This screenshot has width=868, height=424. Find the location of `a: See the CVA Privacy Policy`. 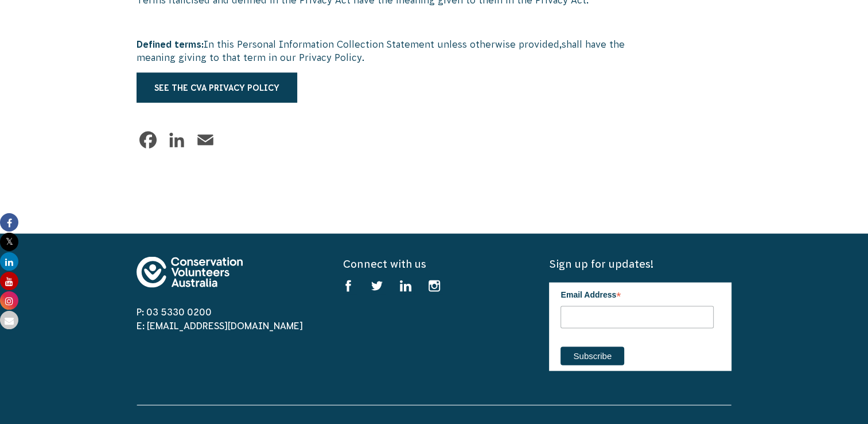

a: See the CVA Privacy Policy is located at coordinates (217, 88).